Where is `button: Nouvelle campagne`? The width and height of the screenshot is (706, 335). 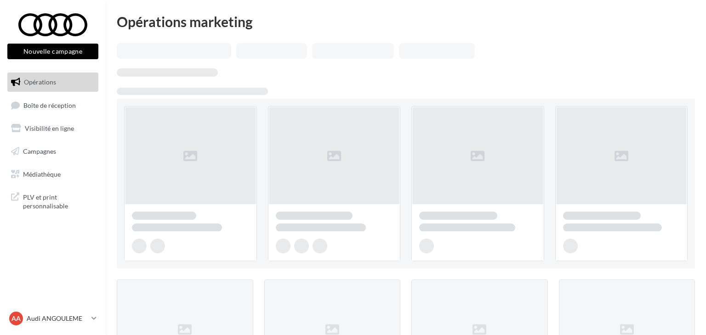
button: Nouvelle campagne is located at coordinates (53, 51).